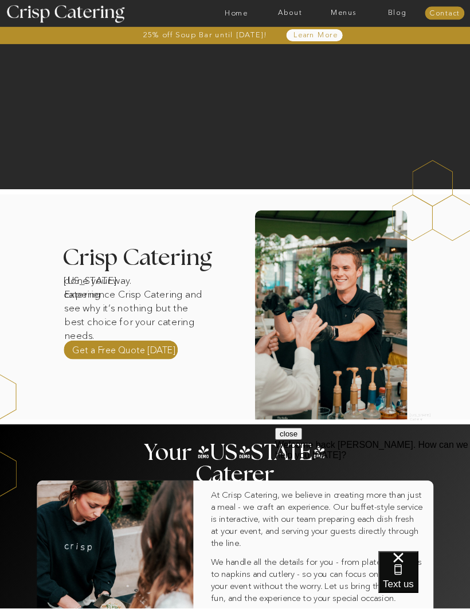  I want to click on nav: Menus, so click(344, 14).